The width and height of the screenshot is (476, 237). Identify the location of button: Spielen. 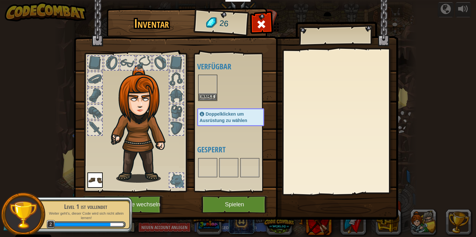
(234, 204).